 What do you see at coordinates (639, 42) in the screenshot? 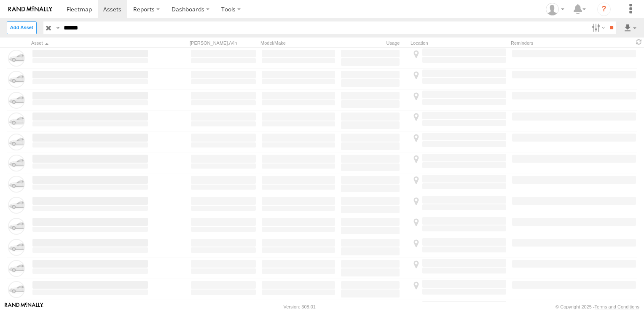
I see `span: Refresh` at bounding box center [639, 42].